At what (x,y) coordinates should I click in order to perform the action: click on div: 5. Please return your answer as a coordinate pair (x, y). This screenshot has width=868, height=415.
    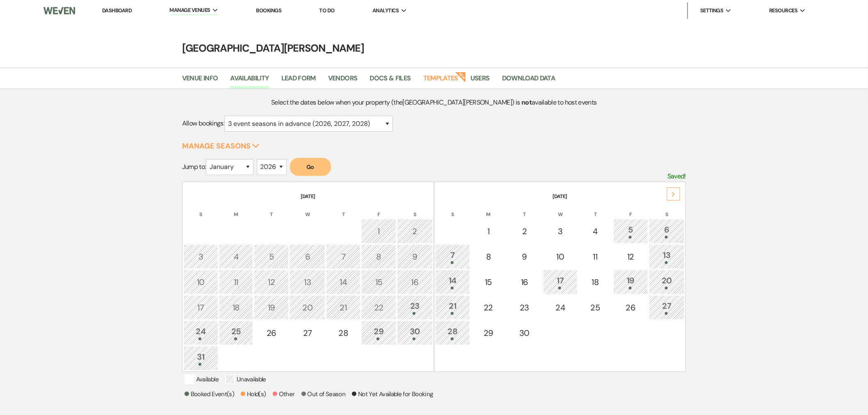
    Looking at the image, I should click on (271, 257).